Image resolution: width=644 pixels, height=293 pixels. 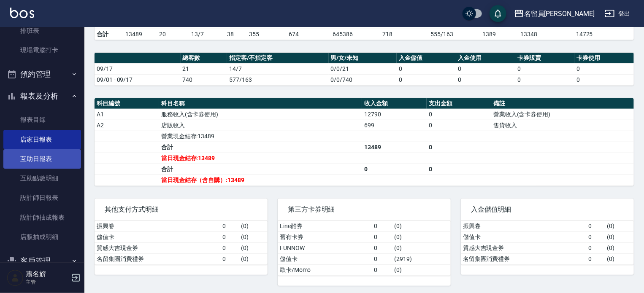 I want to click on td: 674, so click(x=308, y=34).